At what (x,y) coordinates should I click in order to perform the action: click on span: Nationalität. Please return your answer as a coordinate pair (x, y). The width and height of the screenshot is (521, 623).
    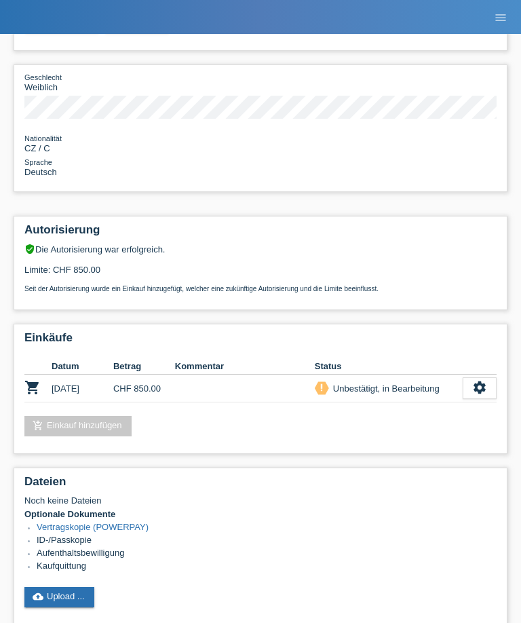
    Looking at the image, I should click on (43, 139).